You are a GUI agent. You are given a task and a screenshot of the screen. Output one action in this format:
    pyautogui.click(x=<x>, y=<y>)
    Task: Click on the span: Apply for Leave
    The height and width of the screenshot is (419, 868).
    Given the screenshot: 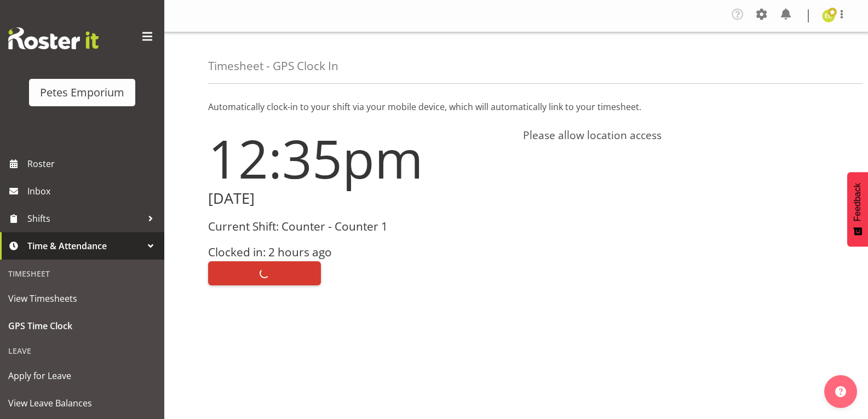 What is the action you would take?
    pyautogui.click(x=82, y=376)
    